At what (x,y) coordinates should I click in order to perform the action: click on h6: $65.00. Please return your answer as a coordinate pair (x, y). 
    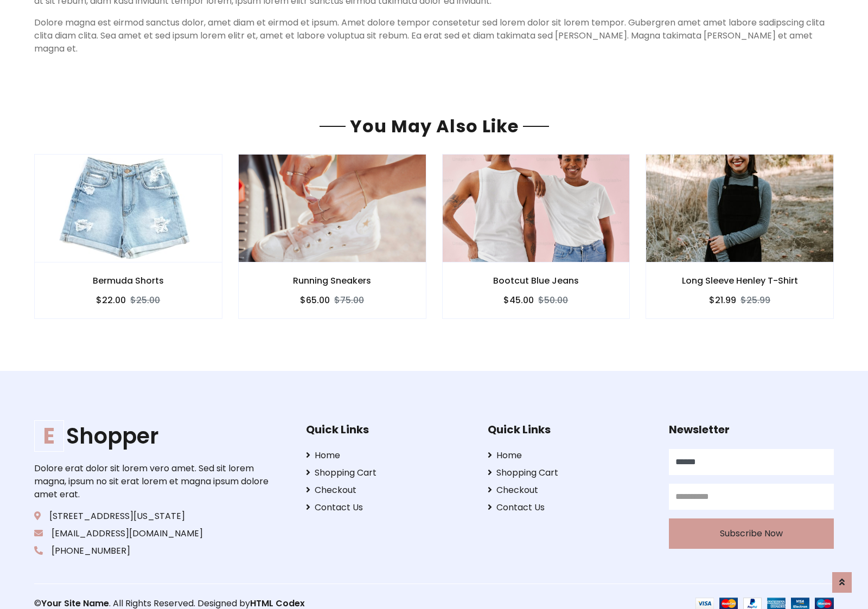
    Looking at the image, I should click on (315, 299).